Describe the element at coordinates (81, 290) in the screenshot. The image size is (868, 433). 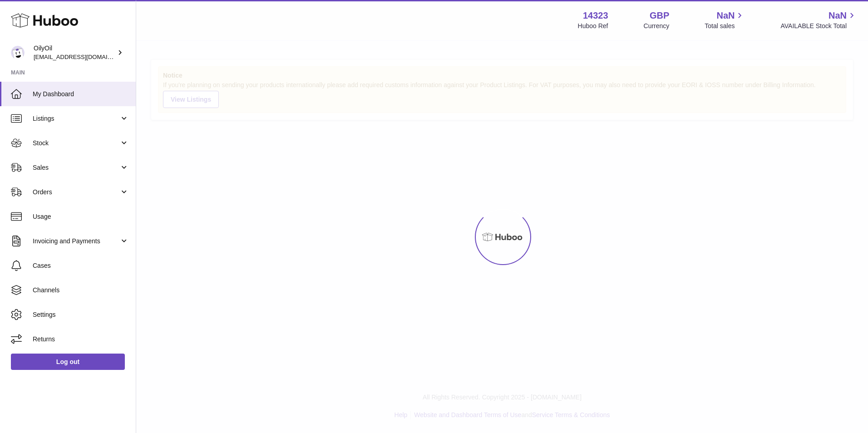
I see `span: Channels` at that location.